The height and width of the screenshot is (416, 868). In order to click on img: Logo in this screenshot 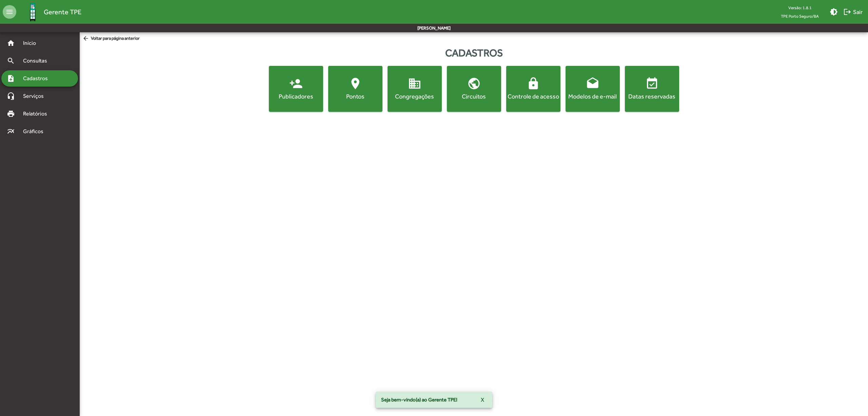, I will do `click(33, 12)`.